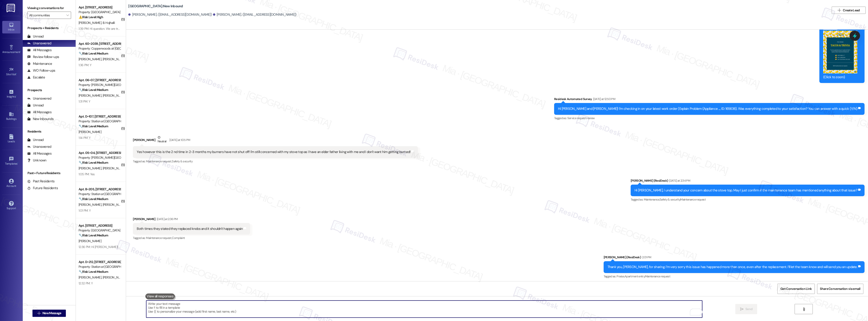  What do you see at coordinates (49, 313) in the screenshot?
I see `button: New Message` at bounding box center [49, 313].